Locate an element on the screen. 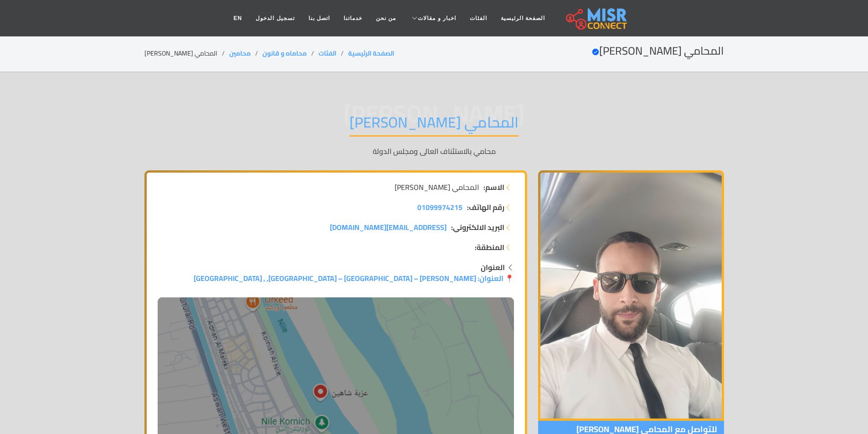  a: محامين is located at coordinates (240, 53).